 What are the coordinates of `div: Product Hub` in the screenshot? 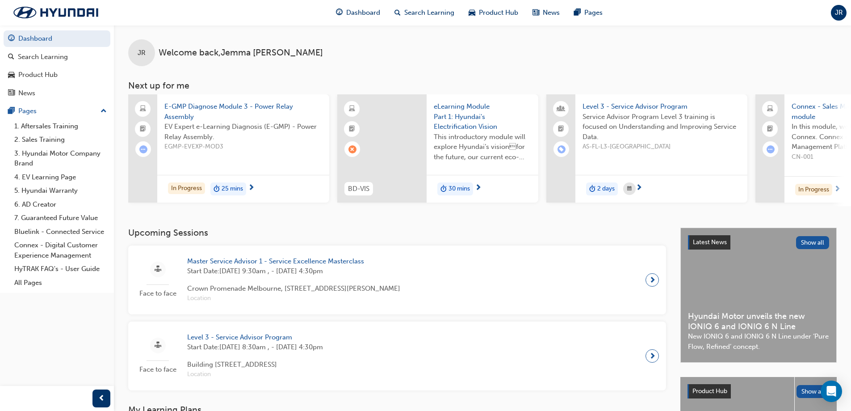 It's located at (38, 75).